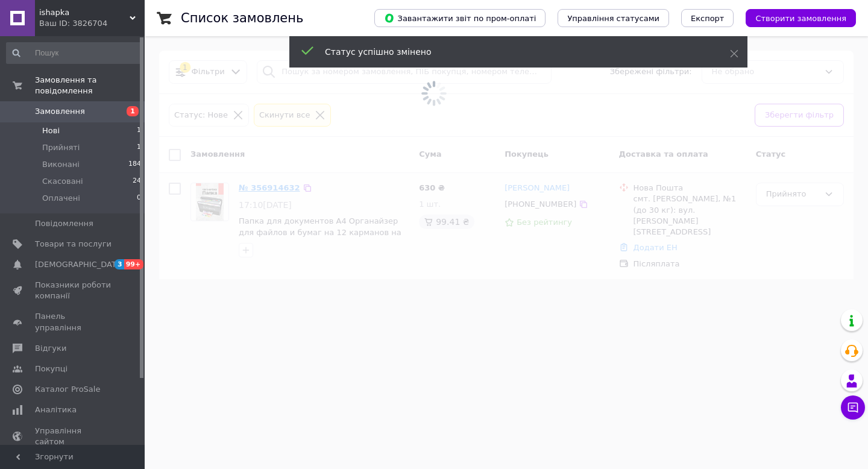  I want to click on span: Створити замовлення, so click(801, 18).